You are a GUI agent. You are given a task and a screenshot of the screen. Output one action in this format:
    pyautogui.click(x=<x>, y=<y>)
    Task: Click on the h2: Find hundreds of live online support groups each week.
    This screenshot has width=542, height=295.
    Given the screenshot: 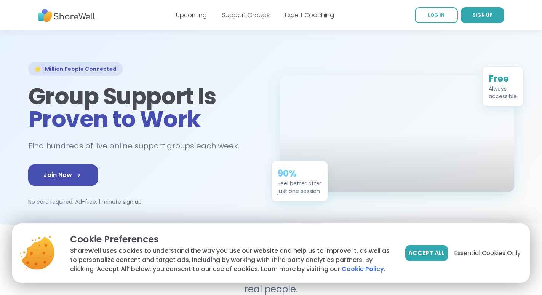 What is the action you would take?
    pyautogui.click(x=138, y=146)
    